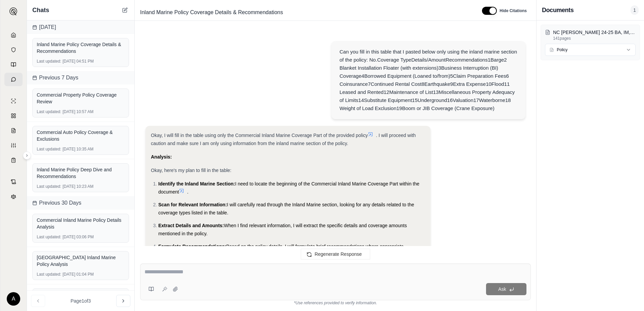 The height and width of the screenshot is (311, 644). Describe the element at coordinates (288, 188) in the screenshot. I see `span: I need to locate the beginning of the Commercial Inland Marine Coverage Part within the document` at that location.